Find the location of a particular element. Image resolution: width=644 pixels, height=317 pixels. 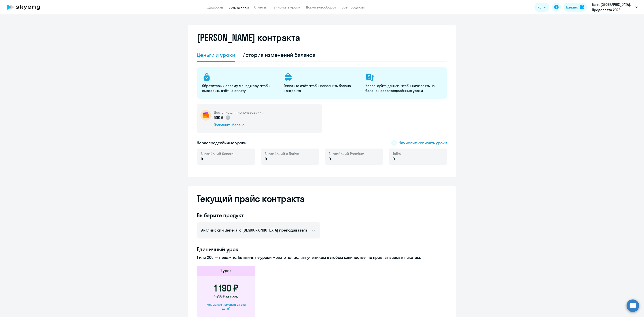

h4: Выберите продукт is located at coordinates (259, 215).